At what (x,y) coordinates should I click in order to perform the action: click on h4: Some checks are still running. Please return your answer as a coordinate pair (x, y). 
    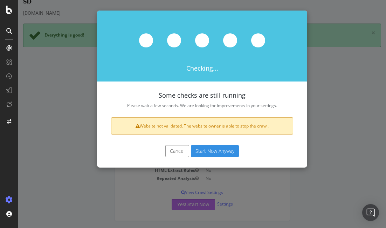
    Looking at the image, I should click on (184, 95).